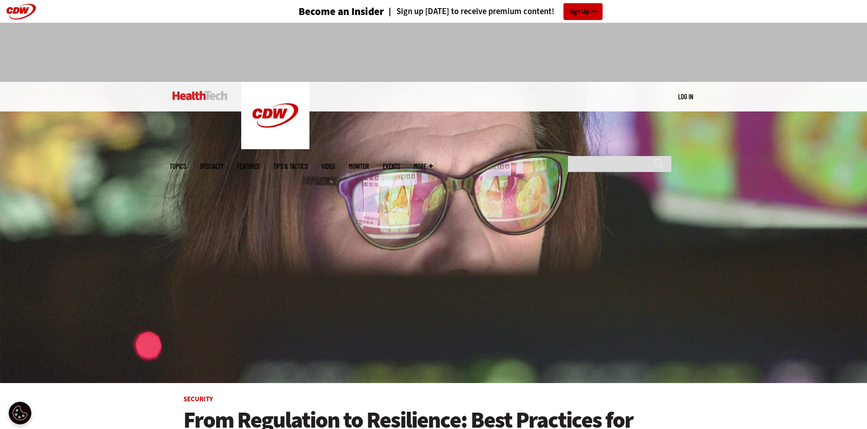 The width and height of the screenshot is (867, 429). I want to click on a: Become an Insider, so click(324, 11).